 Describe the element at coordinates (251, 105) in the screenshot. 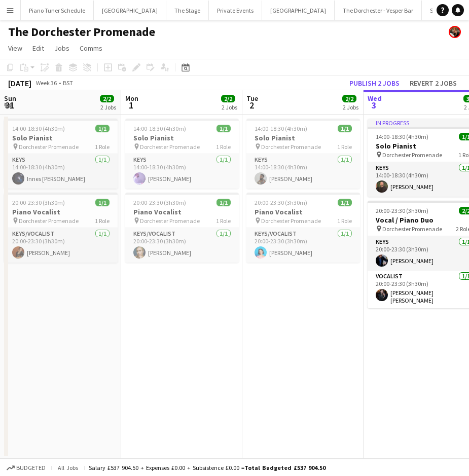

I see `span: 2` at that location.